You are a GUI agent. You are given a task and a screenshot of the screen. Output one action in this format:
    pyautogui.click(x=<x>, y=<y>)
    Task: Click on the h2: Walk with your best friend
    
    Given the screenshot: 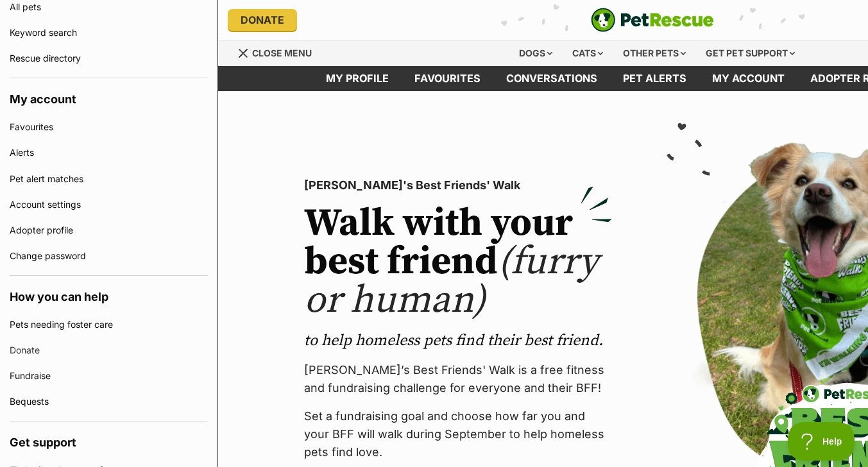 What is the action you would take?
    pyautogui.click(x=458, y=263)
    